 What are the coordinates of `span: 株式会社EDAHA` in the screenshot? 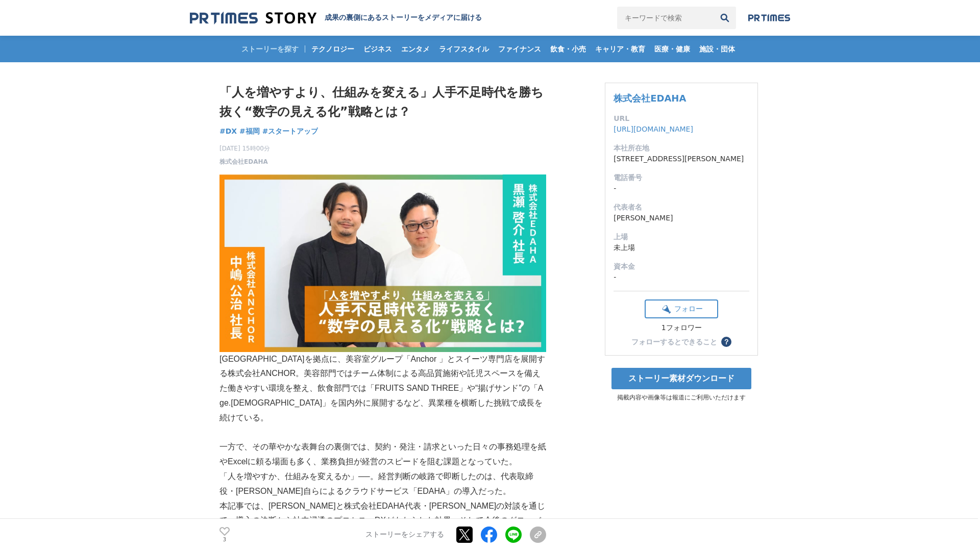 It's located at (244, 161).